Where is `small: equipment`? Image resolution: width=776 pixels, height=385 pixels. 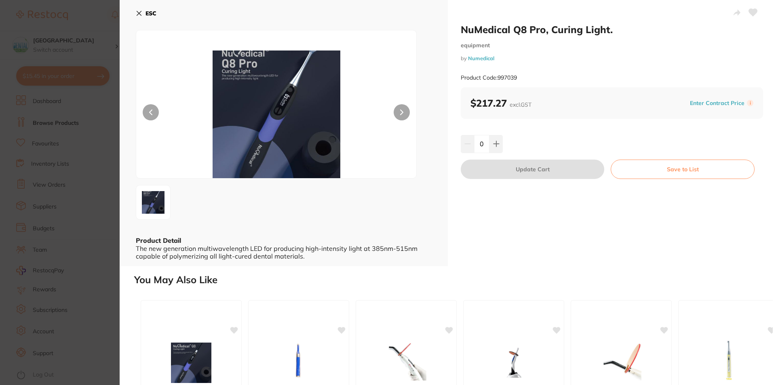 small: equipment is located at coordinates (612, 45).